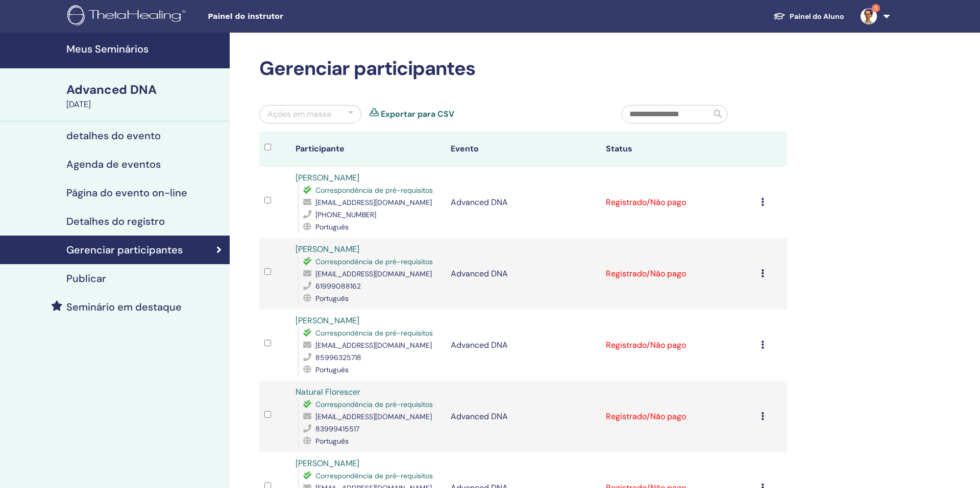 Image resolution: width=980 pixels, height=488 pixels. Describe the element at coordinates (780, 16) in the screenshot. I see `img: graduation-cap-white.svg` at that location.